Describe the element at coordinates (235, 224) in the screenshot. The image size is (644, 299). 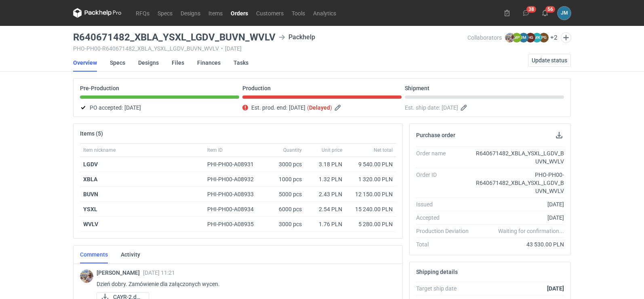
I see `div: PHI-PH00-A08935` at that location.